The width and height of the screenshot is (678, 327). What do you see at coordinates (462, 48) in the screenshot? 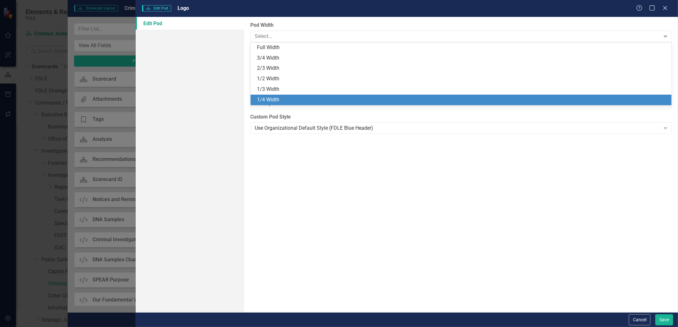
I see `div: Full Width` at bounding box center [462, 48].